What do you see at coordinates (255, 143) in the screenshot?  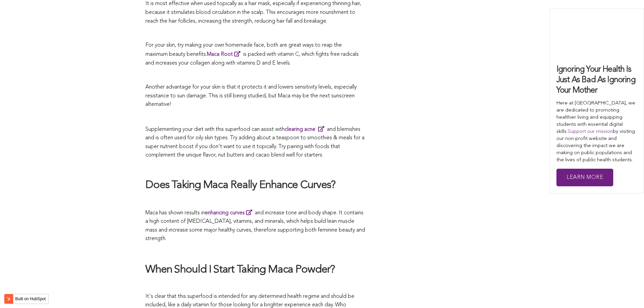 I see `span: Supplementing your diet with this superfood can assist with and blemishes and is often used for o...` at bounding box center [255, 143].